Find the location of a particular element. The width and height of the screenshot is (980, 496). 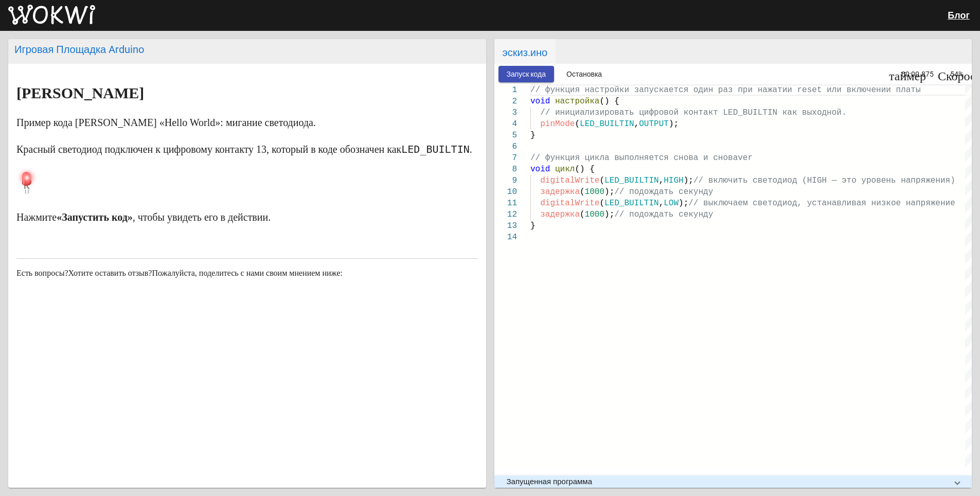

ya-tr-span: , чтобы увидеть его в действии. is located at coordinates (201, 217).